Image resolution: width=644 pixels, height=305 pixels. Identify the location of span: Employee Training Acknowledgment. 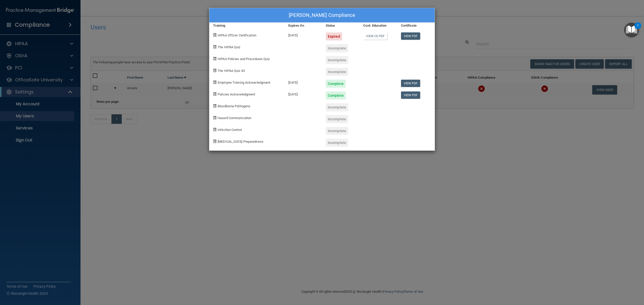
(244, 83).